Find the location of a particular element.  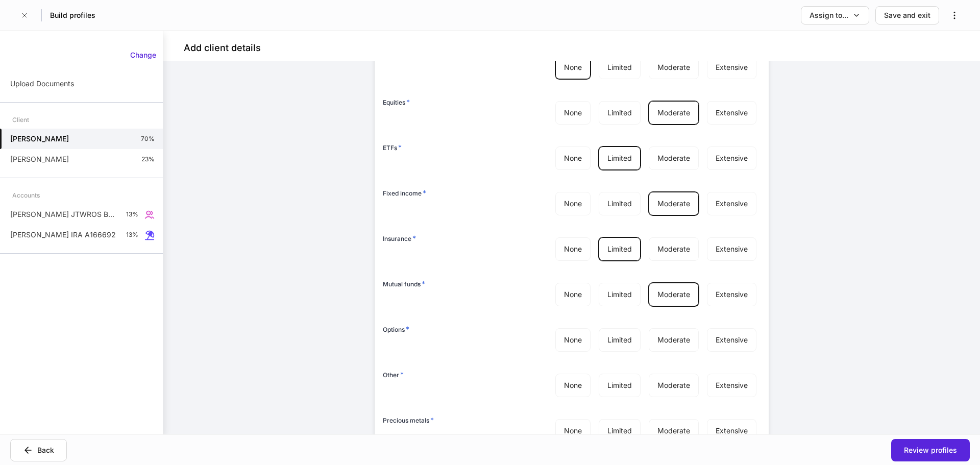

h5: Build profiles is located at coordinates (73, 15).